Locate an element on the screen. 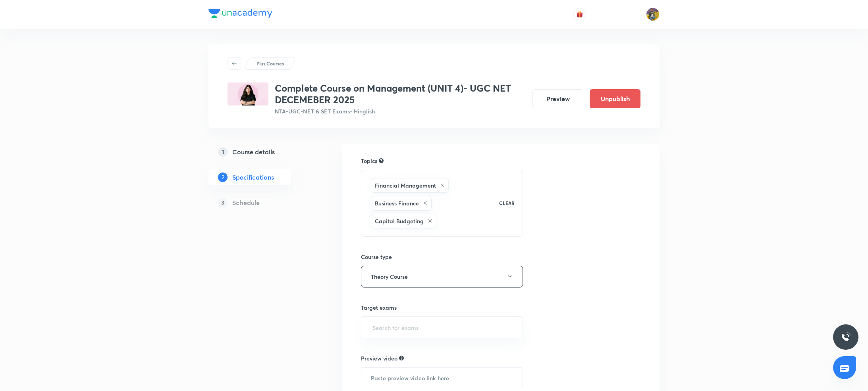  input: Paste preview video link here is located at coordinates (442, 378).